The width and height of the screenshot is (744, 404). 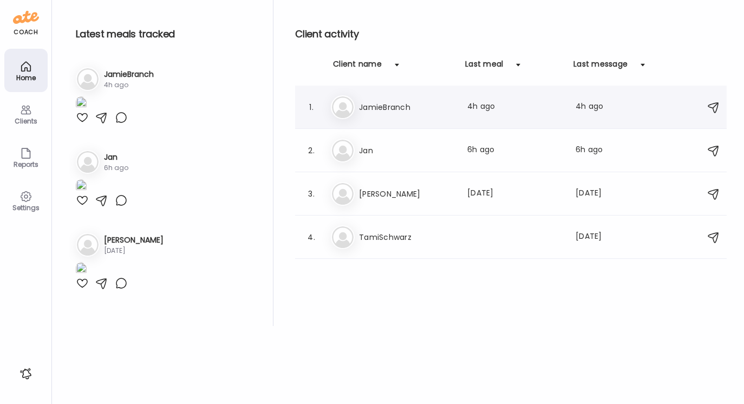 I want to click on div: 3., so click(x=311, y=194).